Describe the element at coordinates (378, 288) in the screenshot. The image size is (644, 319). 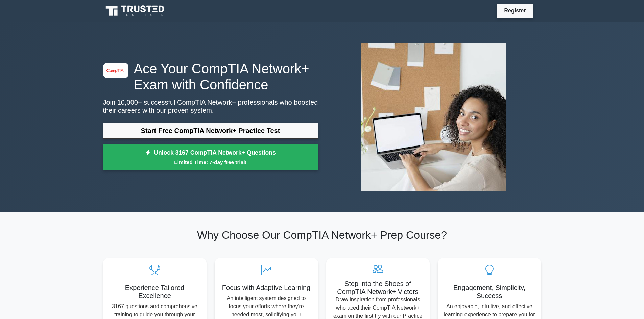
I see `h5: Step into the Shoes of CompTIA Network+ Victors` at that location.